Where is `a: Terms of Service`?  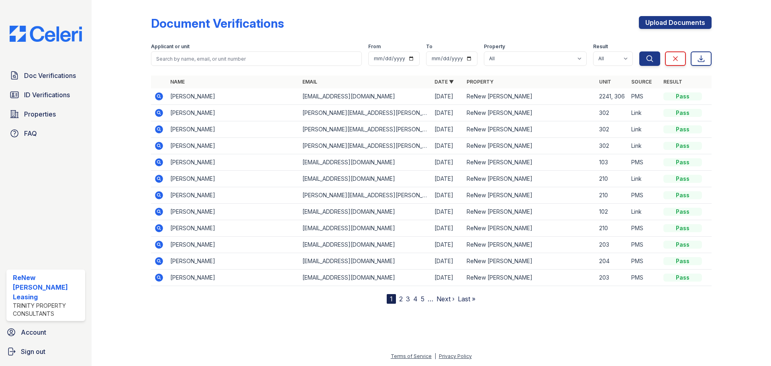
a: Terms of Service is located at coordinates (411, 356).